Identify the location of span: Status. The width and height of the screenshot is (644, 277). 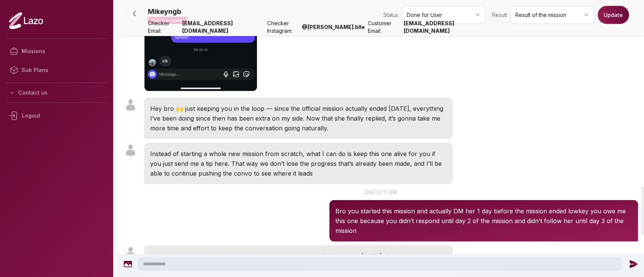
(391, 15).